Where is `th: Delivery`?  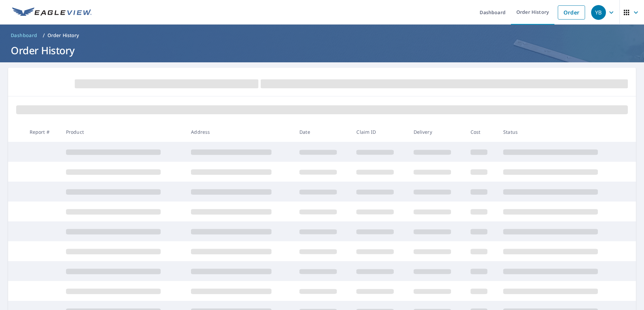 th: Delivery is located at coordinates (437, 132).